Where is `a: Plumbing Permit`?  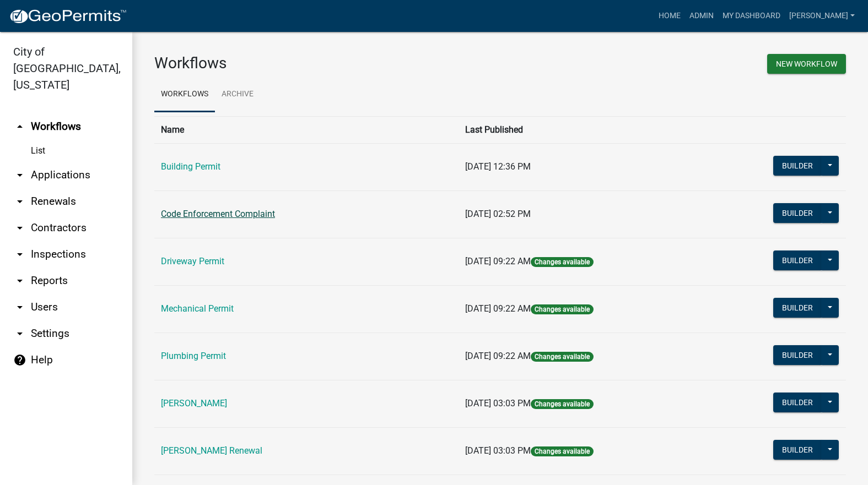
a: Plumbing Permit is located at coordinates (194, 356).